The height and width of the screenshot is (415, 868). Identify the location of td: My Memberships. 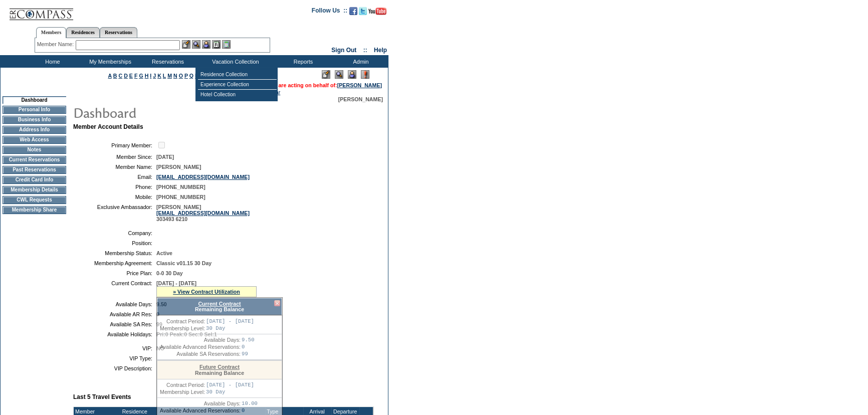
(109, 61).